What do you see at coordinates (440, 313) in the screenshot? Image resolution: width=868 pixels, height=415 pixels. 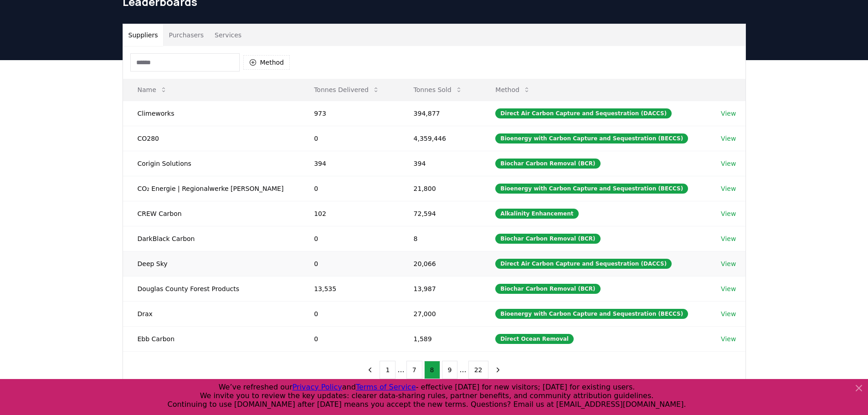 I see `td: 27,000` at bounding box center [440, 313].